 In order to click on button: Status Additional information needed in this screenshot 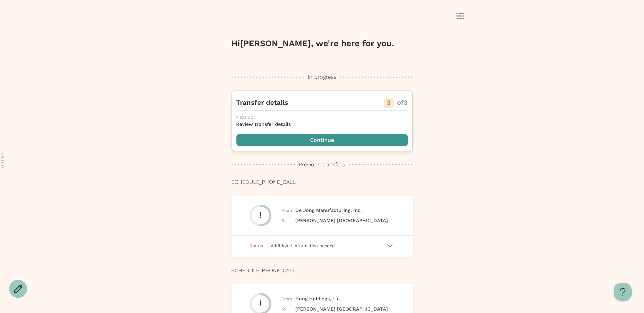, I will do `click(322, 246)`.